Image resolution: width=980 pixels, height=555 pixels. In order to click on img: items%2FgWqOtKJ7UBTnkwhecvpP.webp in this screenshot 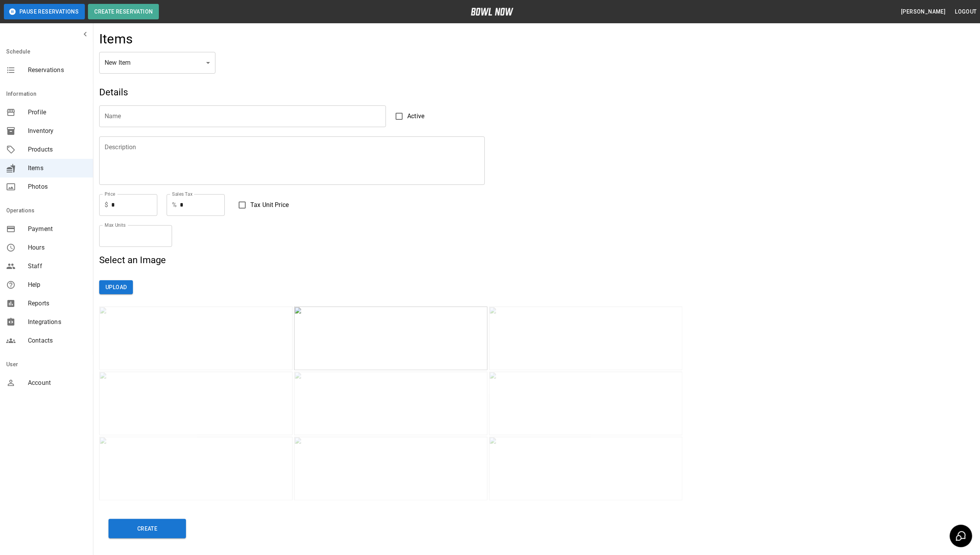, I will do `click(196, 403)`.